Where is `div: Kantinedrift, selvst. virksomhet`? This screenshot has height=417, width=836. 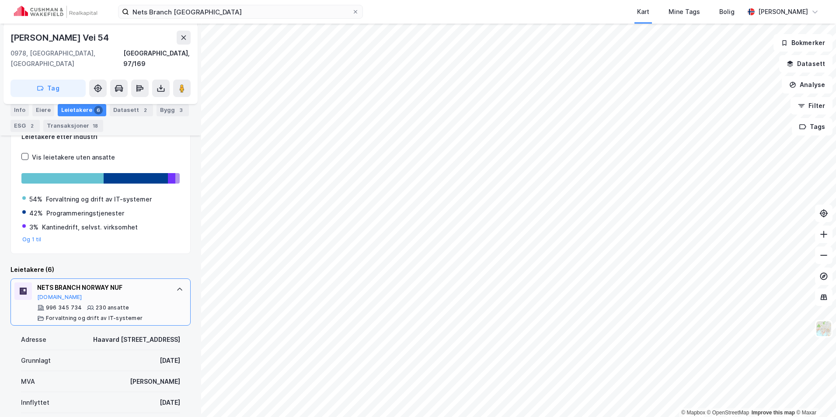 div: Kantinedrift, selvst. virksomhet is located at coordinates (90, 227).